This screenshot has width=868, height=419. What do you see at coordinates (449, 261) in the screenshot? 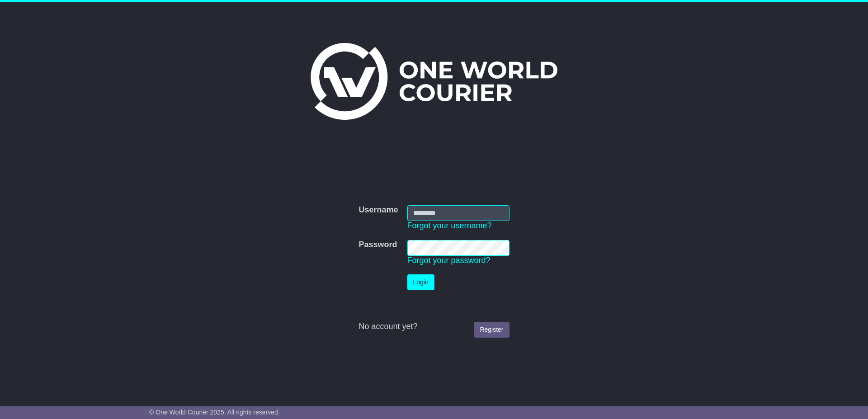
I see `a: Forgot your password?` at bounding box center [449, 261].